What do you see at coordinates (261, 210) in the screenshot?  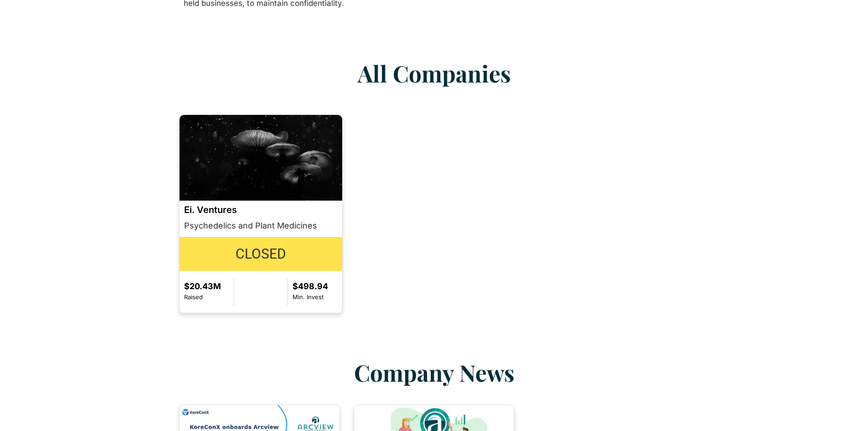 I see `h2: Ei. Ventures` at bounding box center [261, 210].